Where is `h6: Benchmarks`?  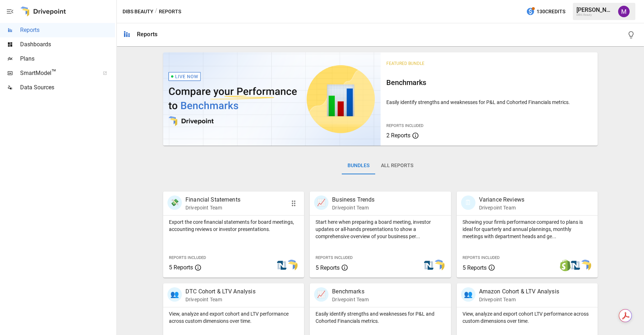
h6: Benchmarks is located at coordinates (489, 83).